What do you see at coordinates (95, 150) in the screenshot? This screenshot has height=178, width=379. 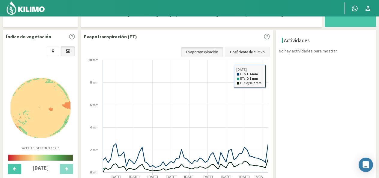 I see `text: 2 mm` at bounding box center [95, 150].